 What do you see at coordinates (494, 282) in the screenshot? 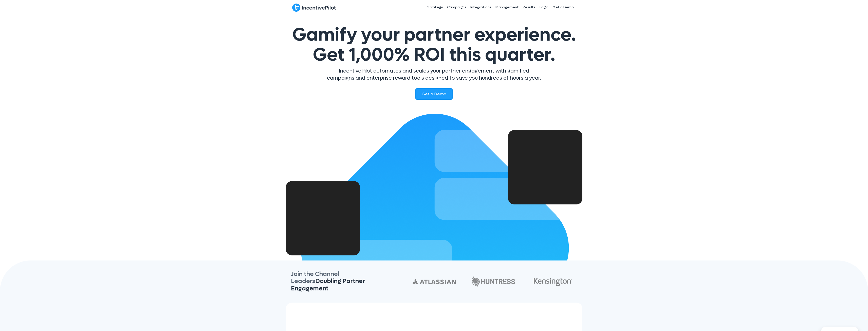
I see `img: c160a1f01da15ede5cb2dbb7c1e1a7f7` at bounding box center [494, 282].